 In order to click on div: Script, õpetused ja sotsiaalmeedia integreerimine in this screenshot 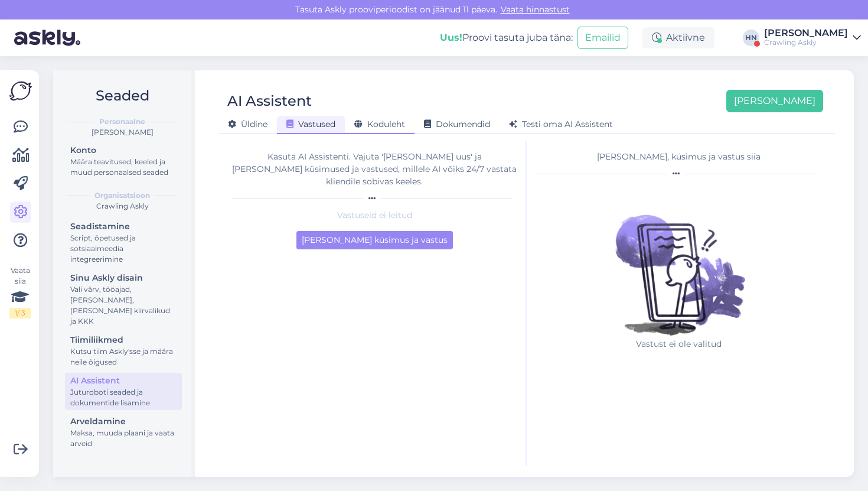, I will do `click(123, 249)`.